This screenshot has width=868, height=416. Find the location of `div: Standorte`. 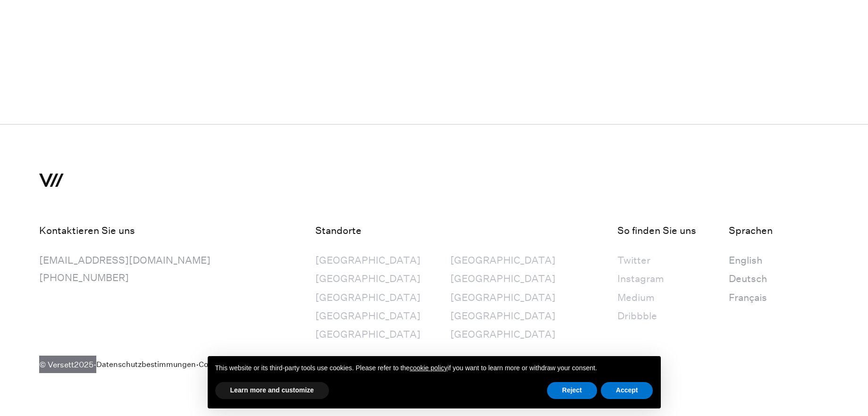

div: Standorte is located at coordinates (466, 230).